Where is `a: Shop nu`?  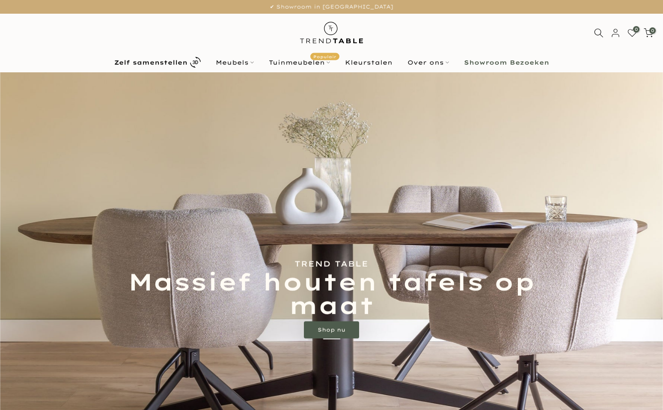 a: Shop nu is located at coordinates (331, 330).